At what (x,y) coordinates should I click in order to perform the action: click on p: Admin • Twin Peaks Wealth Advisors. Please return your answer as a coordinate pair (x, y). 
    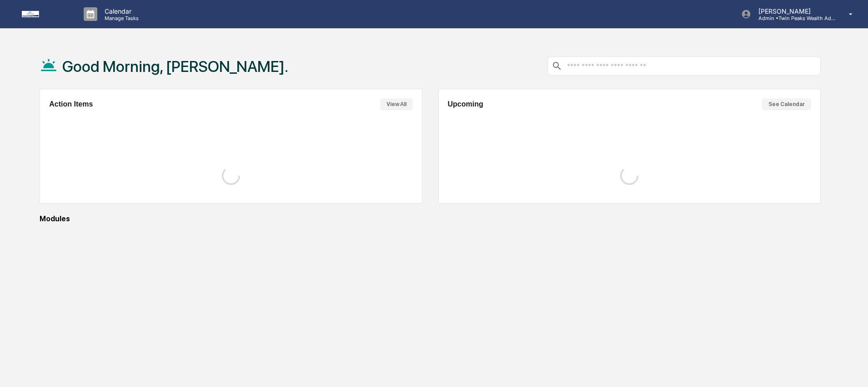
    Looking at the image, I should click on (794, 19).